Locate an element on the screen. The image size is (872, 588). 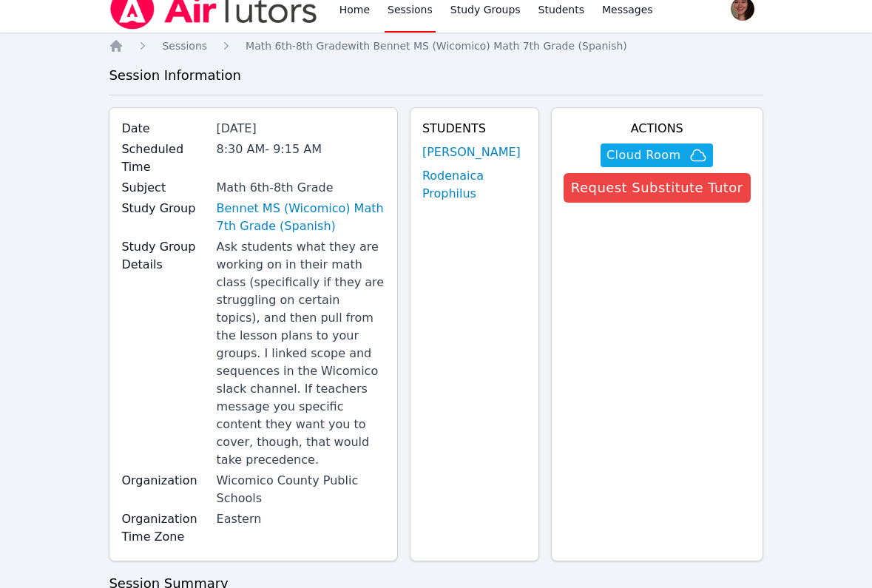
label: Organization Time Zone is located at coordinates (164, 529).